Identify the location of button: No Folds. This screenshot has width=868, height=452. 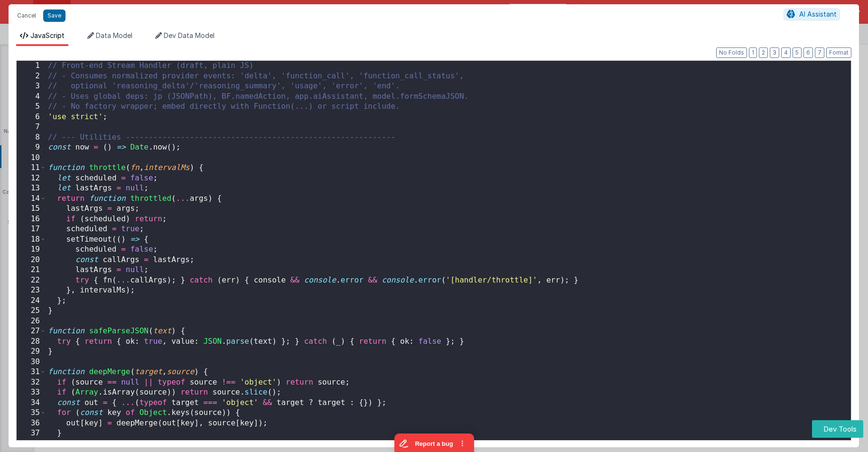
(731, 53).